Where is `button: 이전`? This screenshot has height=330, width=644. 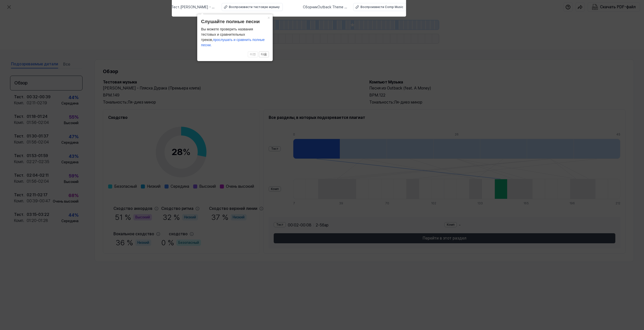
button: 이전 is located at coordinates (253, 55).